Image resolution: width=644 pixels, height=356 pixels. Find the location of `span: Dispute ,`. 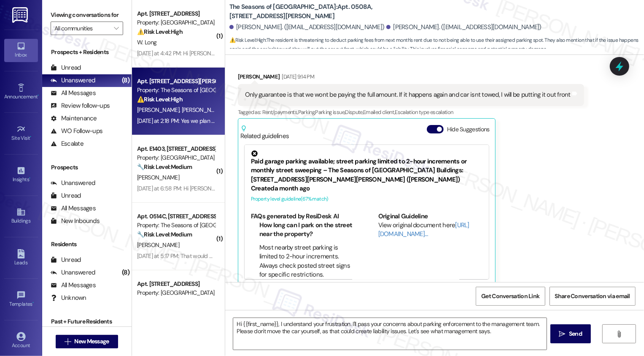

span: Dispute , is located at coordinates (354, 112).